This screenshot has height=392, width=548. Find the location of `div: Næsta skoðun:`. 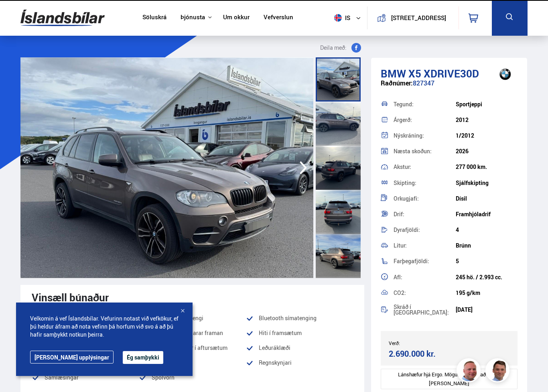

div: Næsta skoðun: is located at coordinates (424, 151).